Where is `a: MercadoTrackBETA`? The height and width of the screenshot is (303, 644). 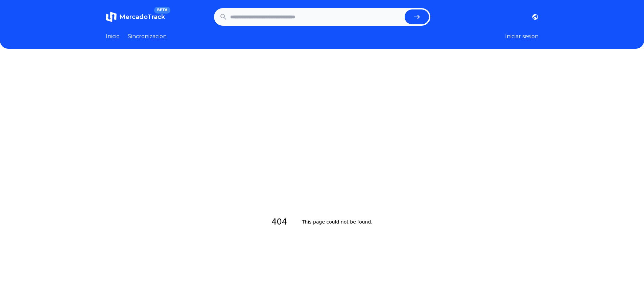
a: MercadoTrackBETA is located at coordinates (135, 17).